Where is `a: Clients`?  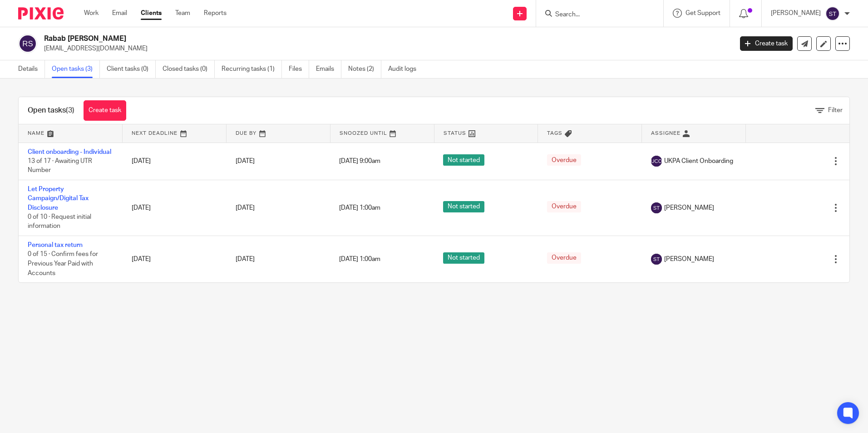
a: Clients is located at coordinates (151, 13).